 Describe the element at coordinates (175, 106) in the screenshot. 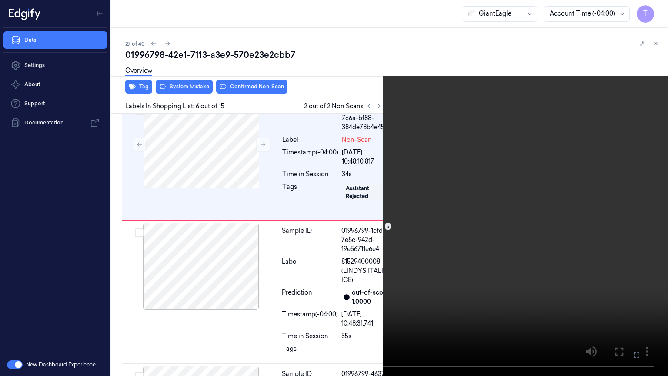

I see `span: Labels In Shopping List: 6 out of 15` at that location.